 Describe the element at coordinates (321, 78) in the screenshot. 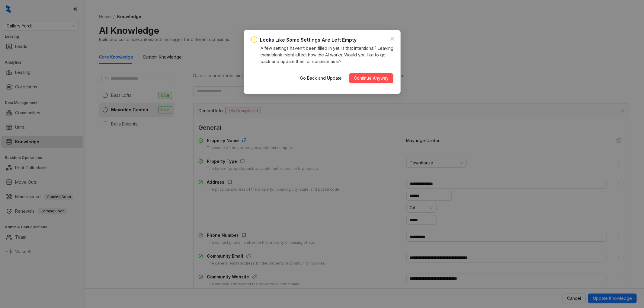

I see `button: Go Back and Update` at that location.